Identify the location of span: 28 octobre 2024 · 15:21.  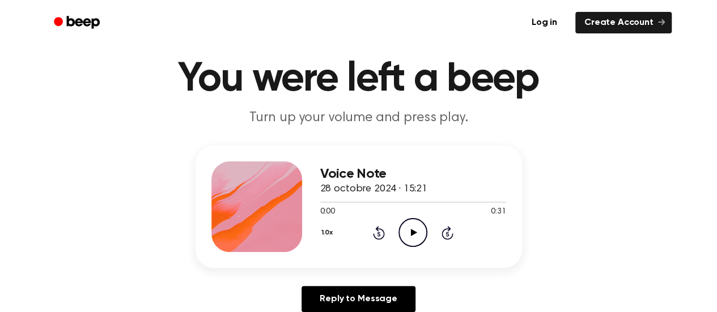
(374, 189).